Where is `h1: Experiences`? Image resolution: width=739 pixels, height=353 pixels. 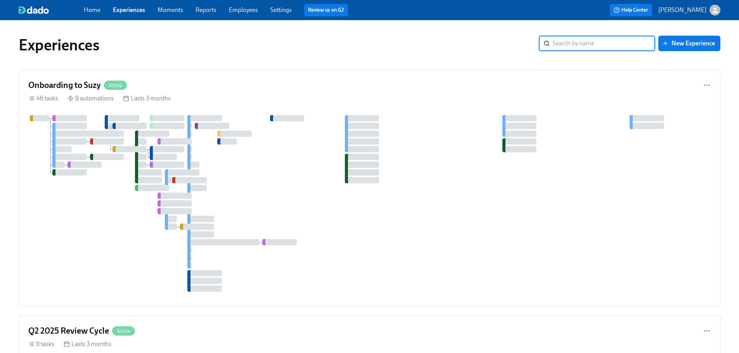
h1: Experiences is located at coordinates (59, 45).